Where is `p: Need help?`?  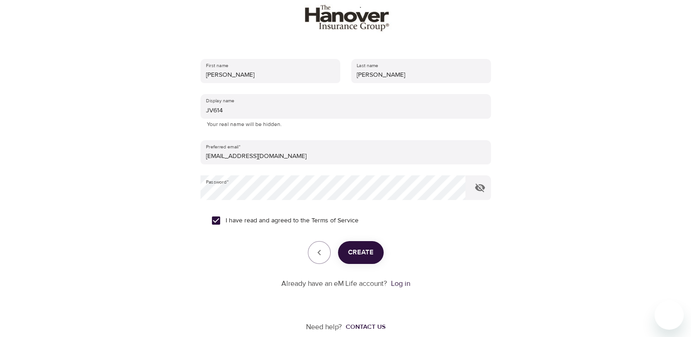 p: Need help? is located at coordinates (324, 327).